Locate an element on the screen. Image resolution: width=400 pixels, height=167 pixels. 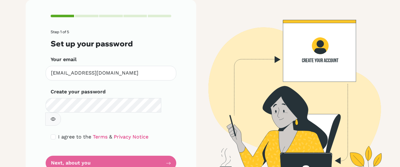
label: Your email is located at coordinates (63, 59).